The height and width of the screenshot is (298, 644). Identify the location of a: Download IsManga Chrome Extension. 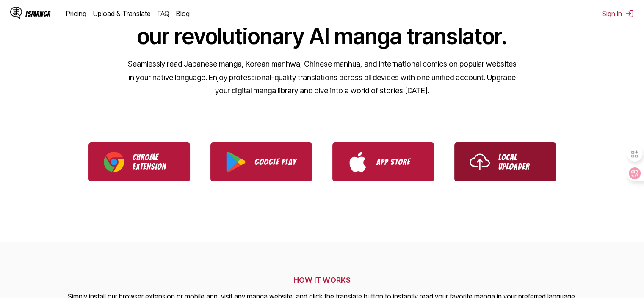
(139, 161).